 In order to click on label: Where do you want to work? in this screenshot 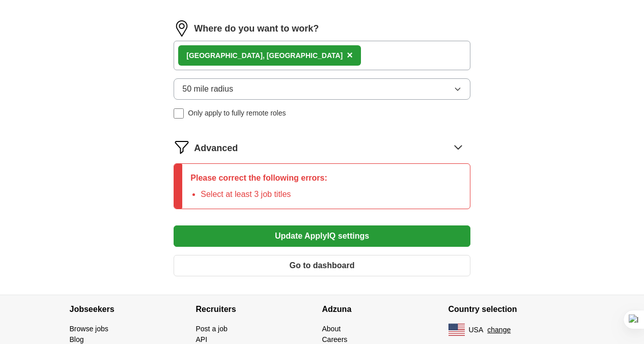, I will do `click(256, 28)`.